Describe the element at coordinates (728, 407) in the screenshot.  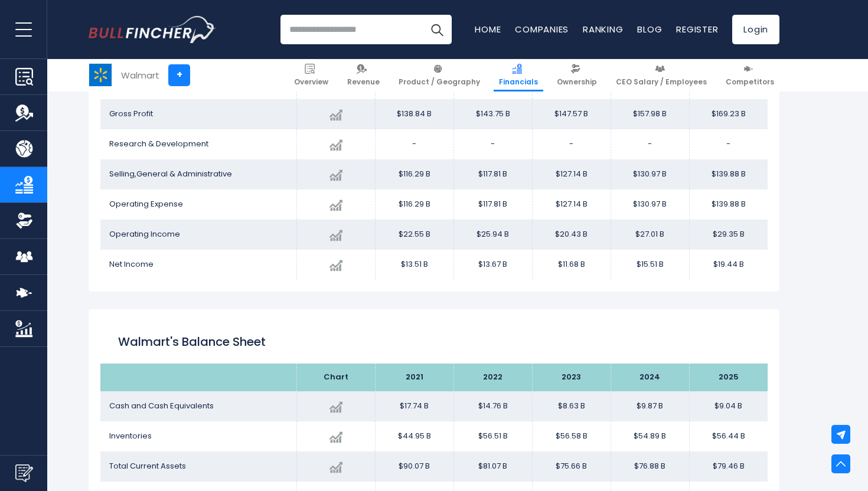
I see `td: $9.04 B` at that location.